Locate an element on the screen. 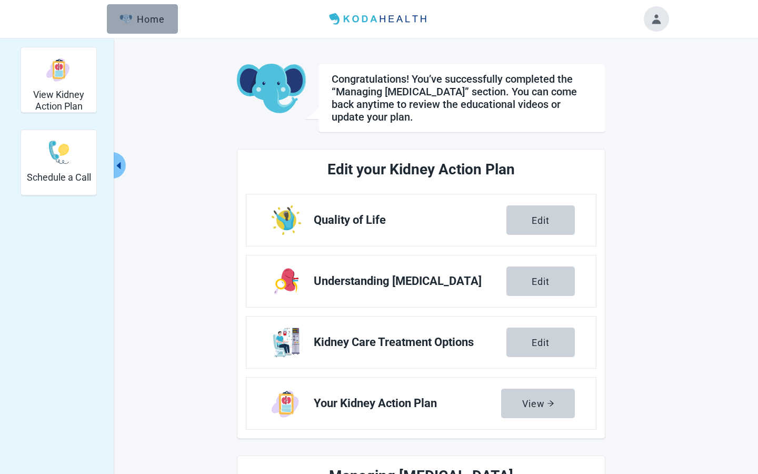 The height and width of the screenshot is (474, 758). span: caret-left is located at coordinates (118, 165).